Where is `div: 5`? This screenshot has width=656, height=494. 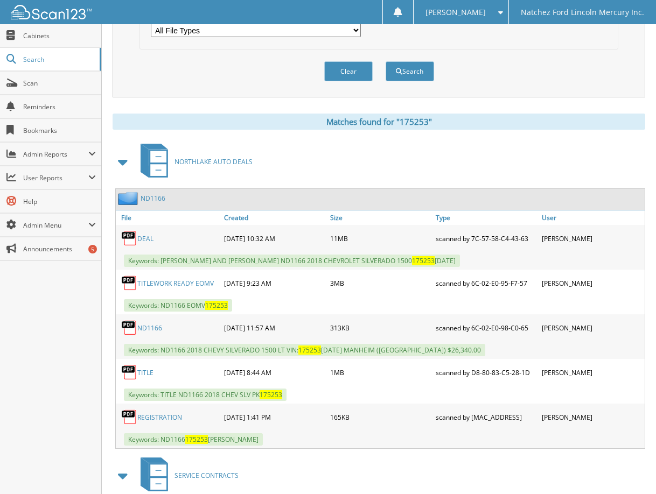
div: 5 is located at coordinates (93, 249).